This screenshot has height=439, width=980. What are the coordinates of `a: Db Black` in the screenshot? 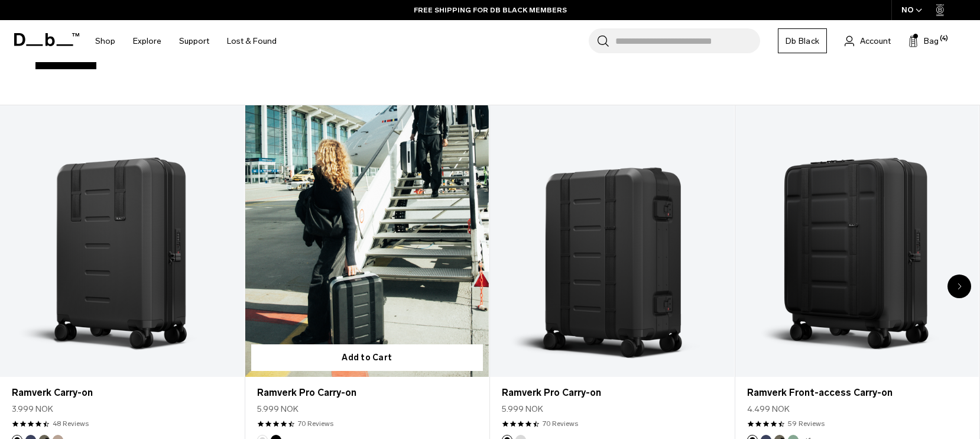 It's located at (802, 41).